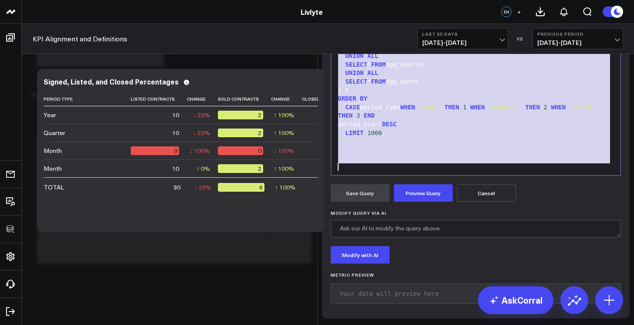 Image resolution: width=634 pixels, height=325 pixels. What do you see at coordinates (159, 99) in the screenshot?
I see `th: Listed Contracts` at bounding box center [159, 99].